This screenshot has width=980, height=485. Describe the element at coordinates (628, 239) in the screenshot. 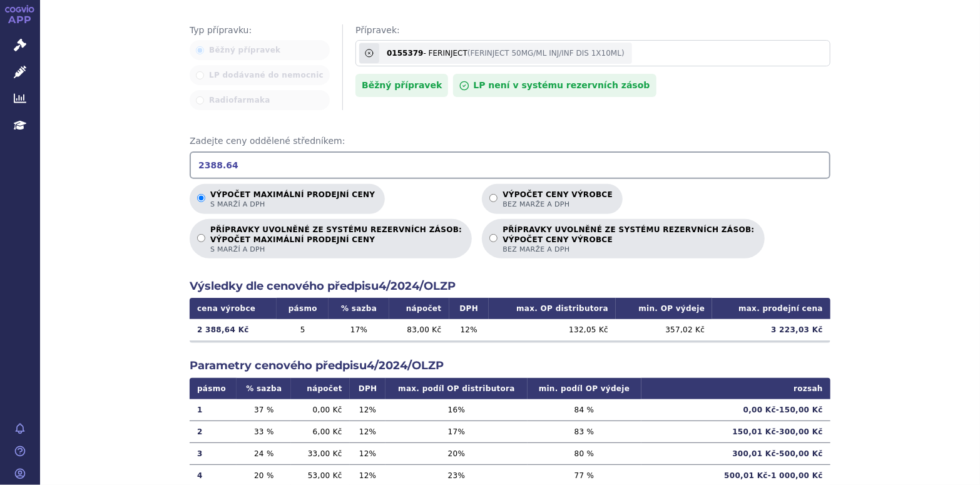

I see `strong: VÝPOČET CENY VÝROBCE` at that location.